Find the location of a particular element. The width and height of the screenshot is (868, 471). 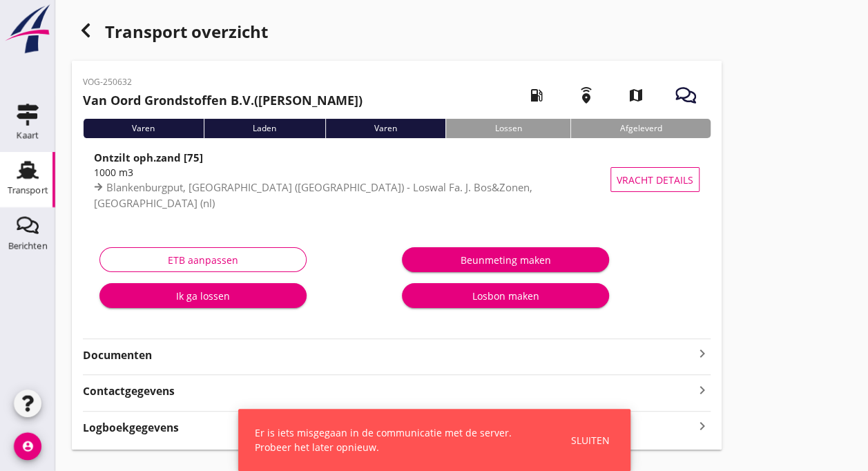

div: Lossen is located at coordinates (508, 129).